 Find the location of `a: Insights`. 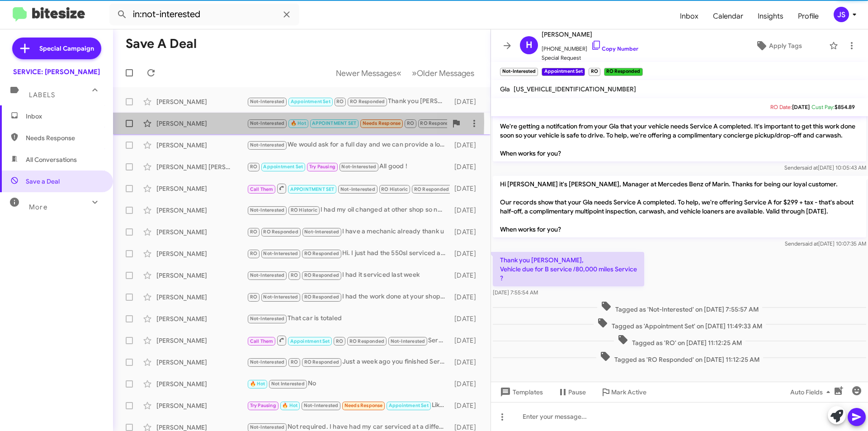

a: Insights is located at coordinates (770, 16).